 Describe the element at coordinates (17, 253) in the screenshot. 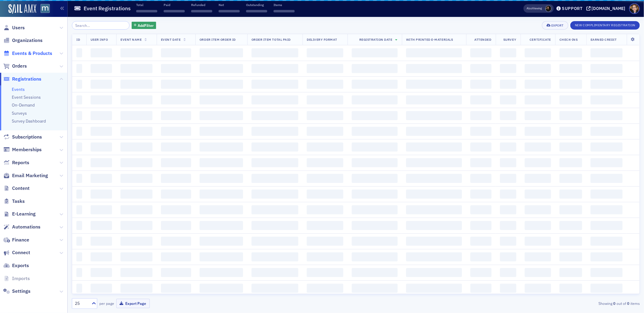

I see `a: Connect` at that location.